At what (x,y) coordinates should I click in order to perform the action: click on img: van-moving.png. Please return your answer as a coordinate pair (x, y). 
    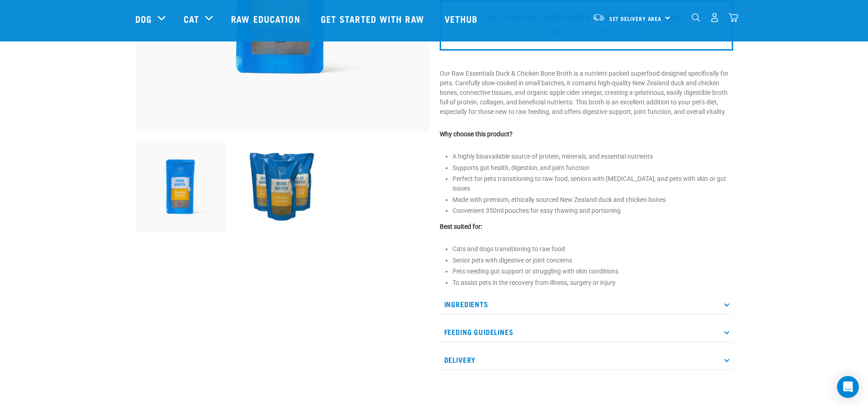
    Looking at the image, I should click on (598, 17).